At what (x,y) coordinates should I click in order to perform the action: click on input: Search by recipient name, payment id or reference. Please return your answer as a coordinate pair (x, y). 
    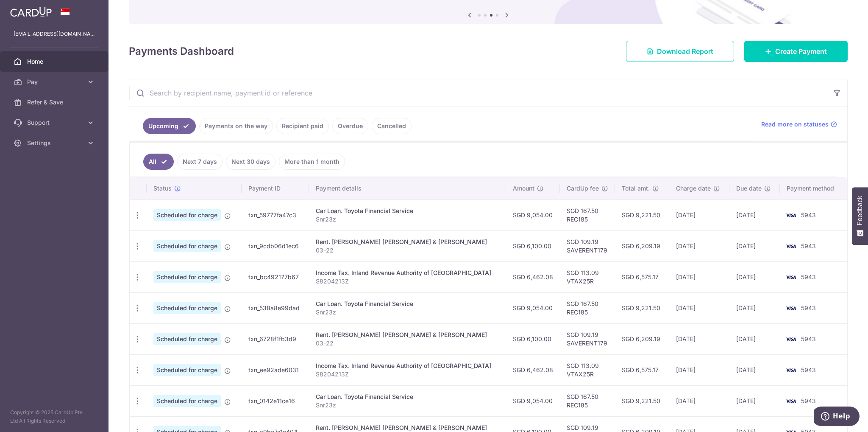
    Looking at the image, I should click on (478, 93).